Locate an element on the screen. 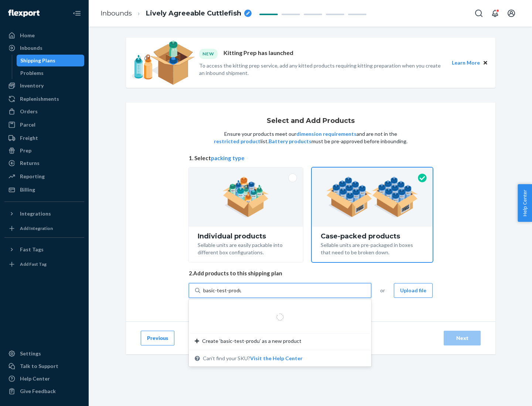 The image size is (532, 406). div: Case-packed products is located at coordinates (373, 237).